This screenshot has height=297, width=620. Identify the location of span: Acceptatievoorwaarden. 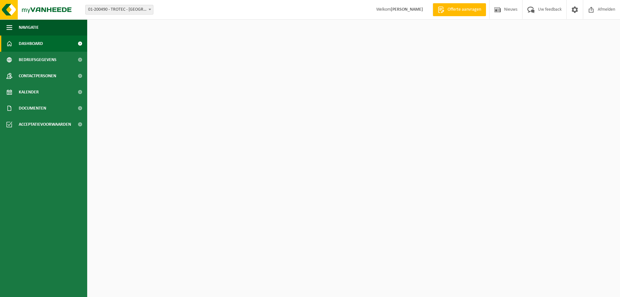
(45, 124).